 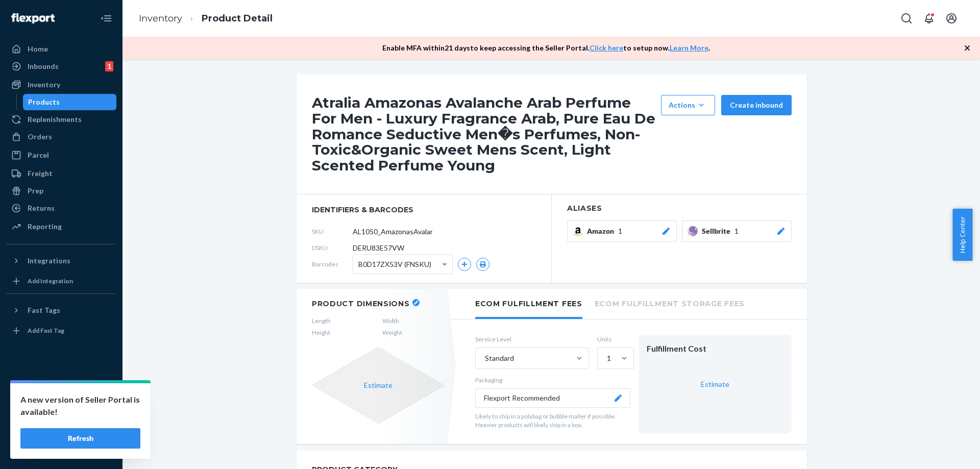 I want to click on div: Add Fast Tag, so click(x=46, y=330).